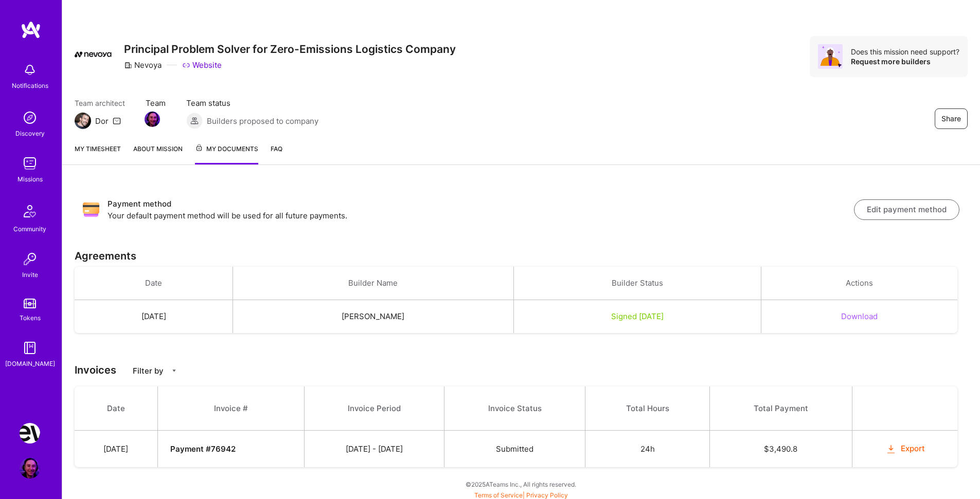 Image resolution: width=980 pixels, height=499 pixels. I want to click on img: teamwork, so click(30, 163).